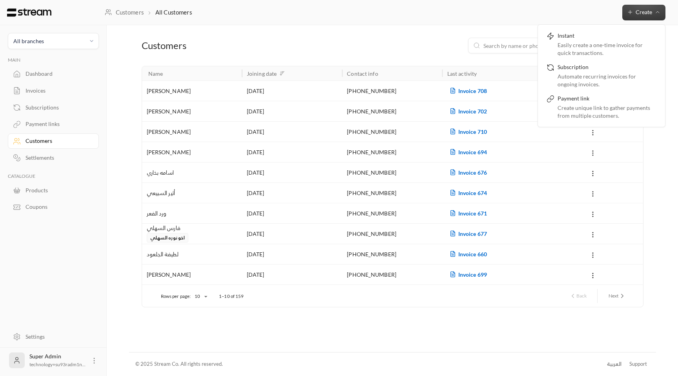 The image size is (678, 376). Describe the element at coordinates (53, 158) in the screenshot. I see `a: Settlements` at that location.